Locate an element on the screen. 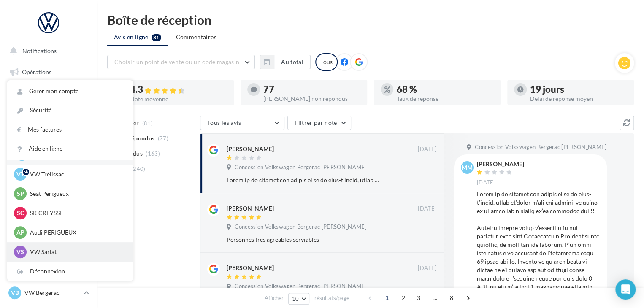  span: Opérations is located at coordinates (37, 72).